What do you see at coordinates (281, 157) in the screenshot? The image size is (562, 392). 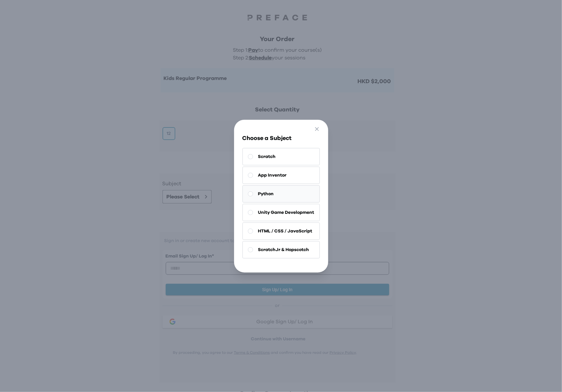 I see `button: Scratch` at bounding box center [281, 157].